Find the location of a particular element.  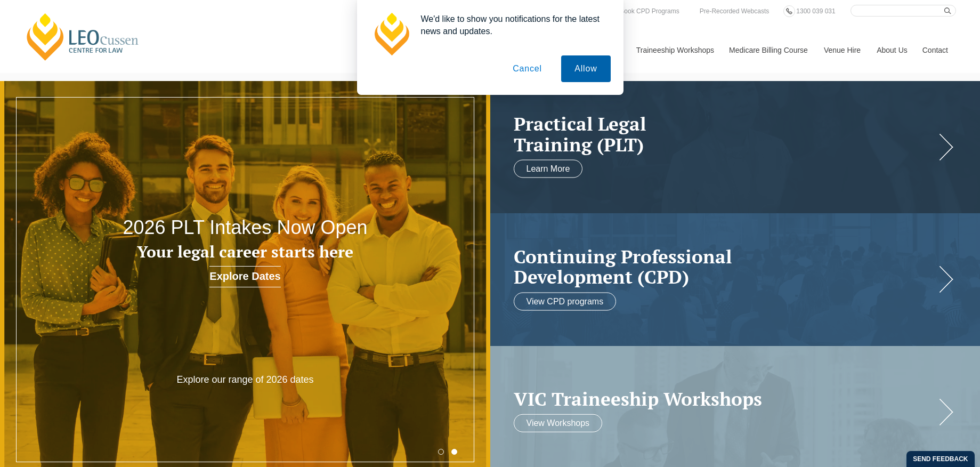

a: Continuing ProfessionalDevelopment (CPD) is located at coordinates (725, 266).